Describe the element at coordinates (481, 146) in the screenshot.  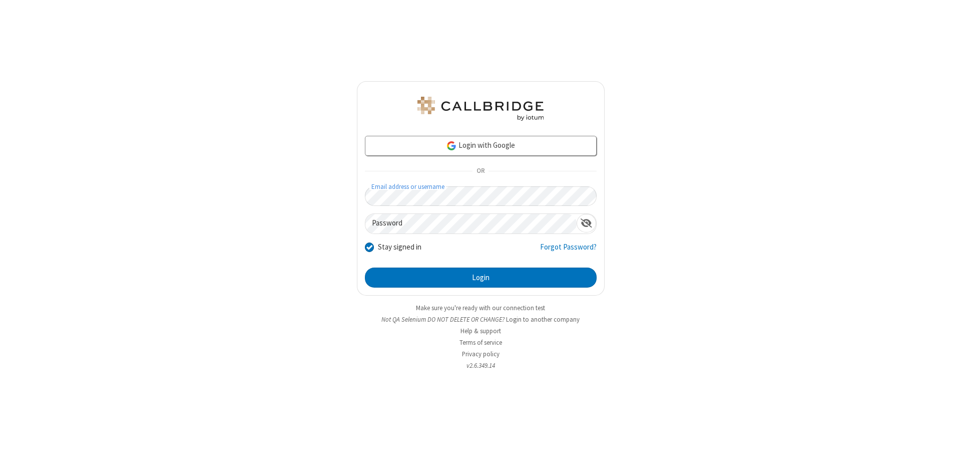
I see `a: Login with Google` at that location.